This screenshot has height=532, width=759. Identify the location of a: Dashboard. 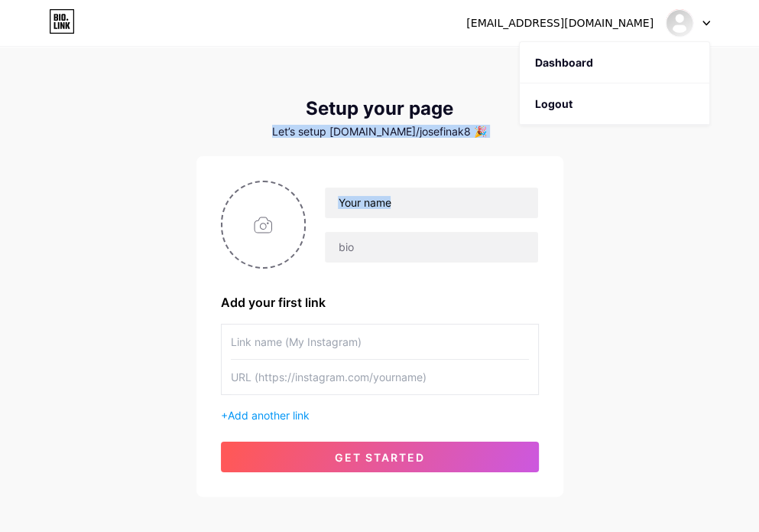
(615, 63).